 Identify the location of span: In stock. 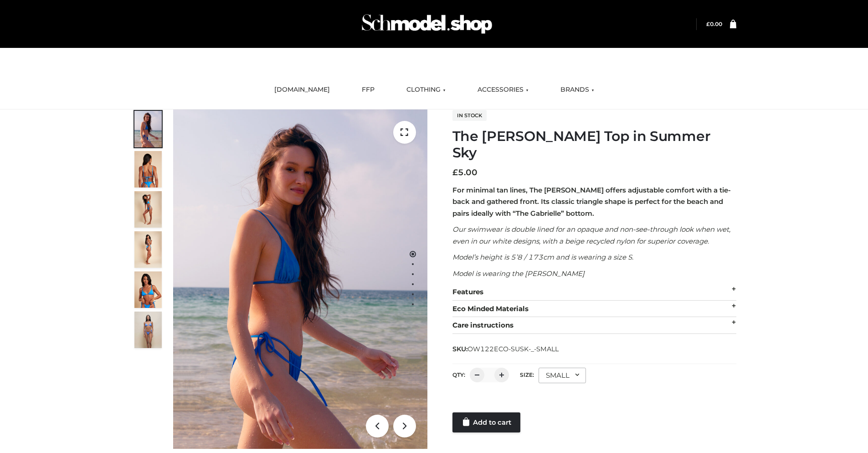
(469, 115).